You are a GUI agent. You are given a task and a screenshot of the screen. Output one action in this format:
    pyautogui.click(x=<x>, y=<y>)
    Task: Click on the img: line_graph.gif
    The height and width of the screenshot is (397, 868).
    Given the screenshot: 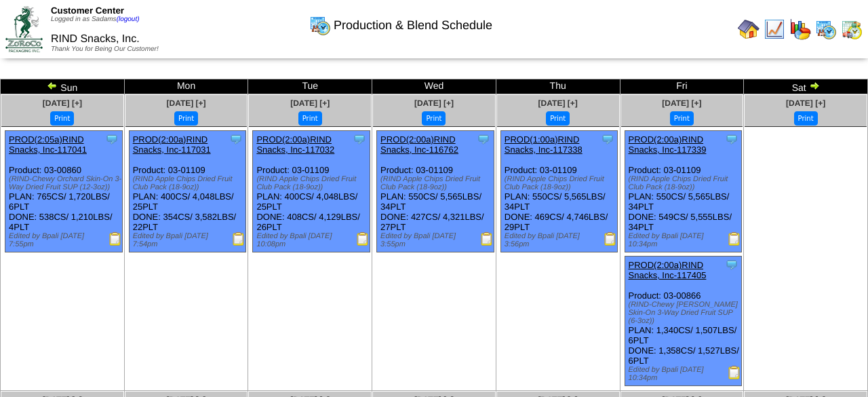 What is the action you would take?
    pyautogui.click(x=774, y=29)
    